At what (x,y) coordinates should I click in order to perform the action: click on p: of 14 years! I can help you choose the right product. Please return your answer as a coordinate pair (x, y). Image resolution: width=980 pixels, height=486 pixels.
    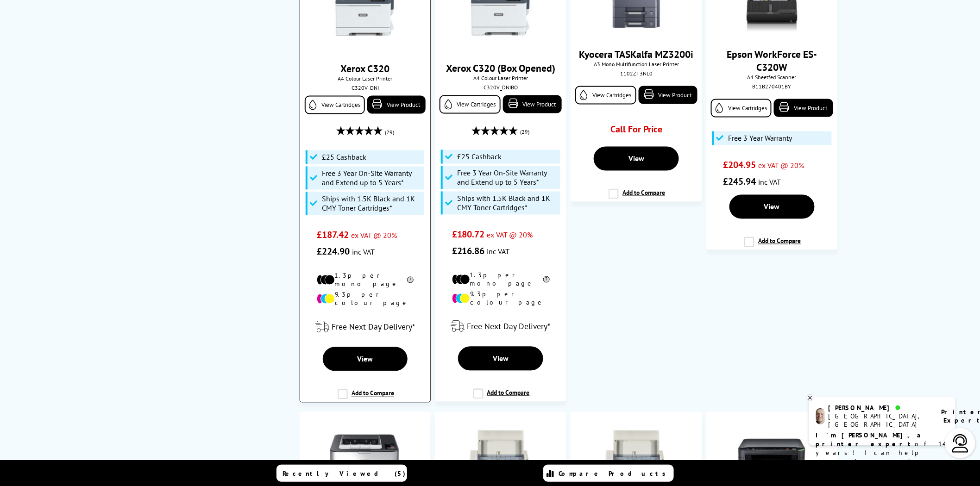
    Looking at the image, I should click on (882, 453).